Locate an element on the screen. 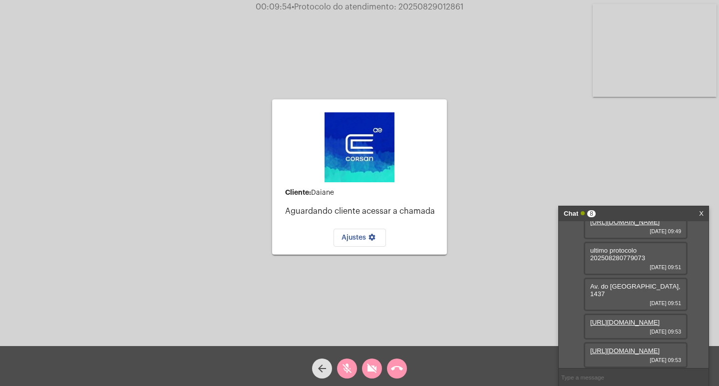 Image resolution: width=719 pixels, height=386 pixels. strong: Cliente: is located at coordinates (298, 192).